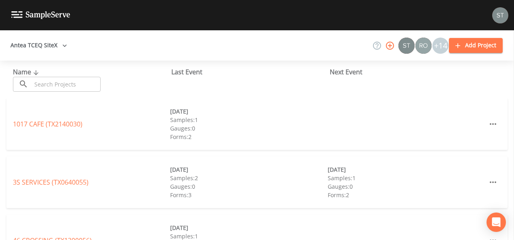  Describe the element at coordinates (424, 46) in the screenshot. I see `div: Rodolfo Ramirez` at that location.